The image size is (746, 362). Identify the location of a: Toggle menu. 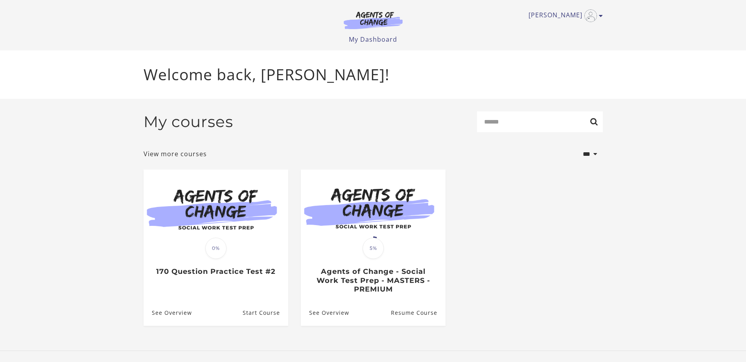
(564, 16).